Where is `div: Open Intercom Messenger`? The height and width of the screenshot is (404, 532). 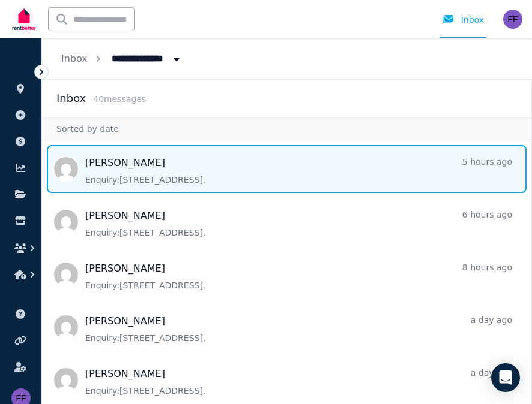
div: Open Intercom Messenger is located at coordinates (505, 378).